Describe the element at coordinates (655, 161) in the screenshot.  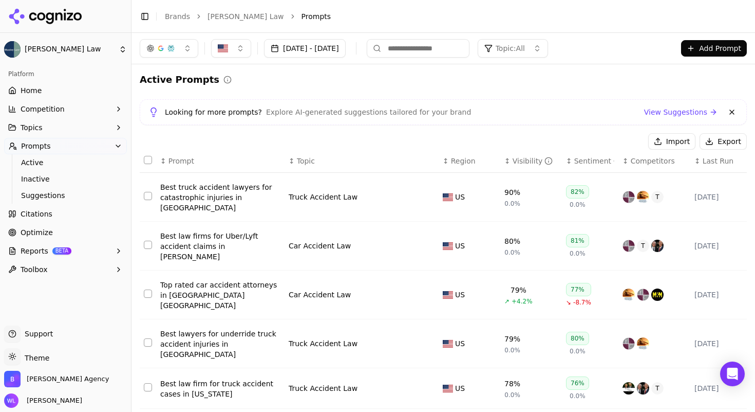
I see `div: ↕Competitors` at that location.